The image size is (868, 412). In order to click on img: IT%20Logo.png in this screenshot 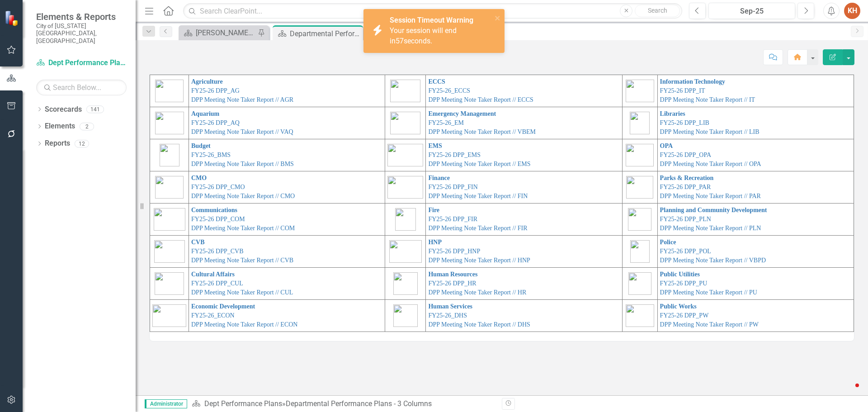, I will do `click(640, 91)`.